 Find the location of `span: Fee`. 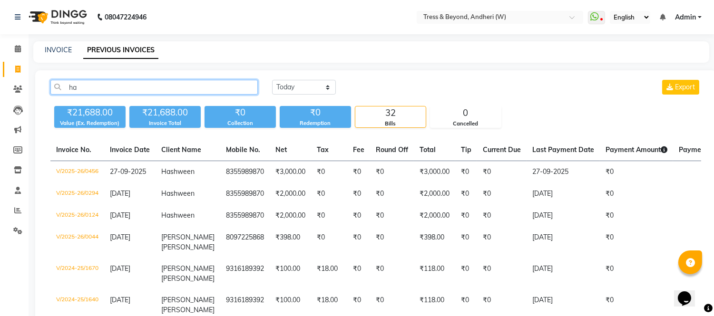

span: Fee is located at coordinates (359, 150).